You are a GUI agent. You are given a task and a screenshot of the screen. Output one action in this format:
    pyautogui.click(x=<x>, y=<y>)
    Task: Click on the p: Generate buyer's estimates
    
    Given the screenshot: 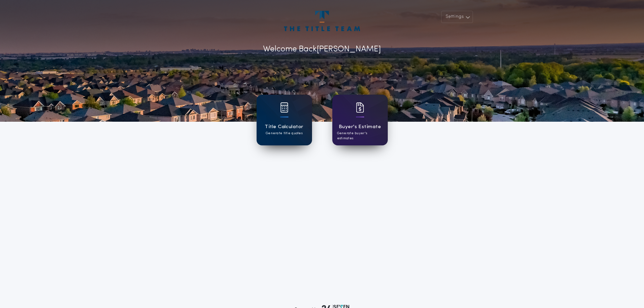 What is the action you would take?
    pyautogui.click(x=360, y=136)
    